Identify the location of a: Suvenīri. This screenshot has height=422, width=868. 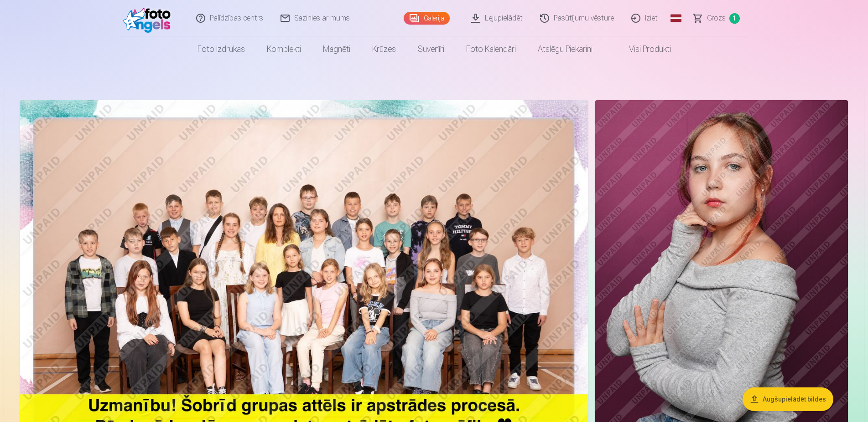
(431, 49).